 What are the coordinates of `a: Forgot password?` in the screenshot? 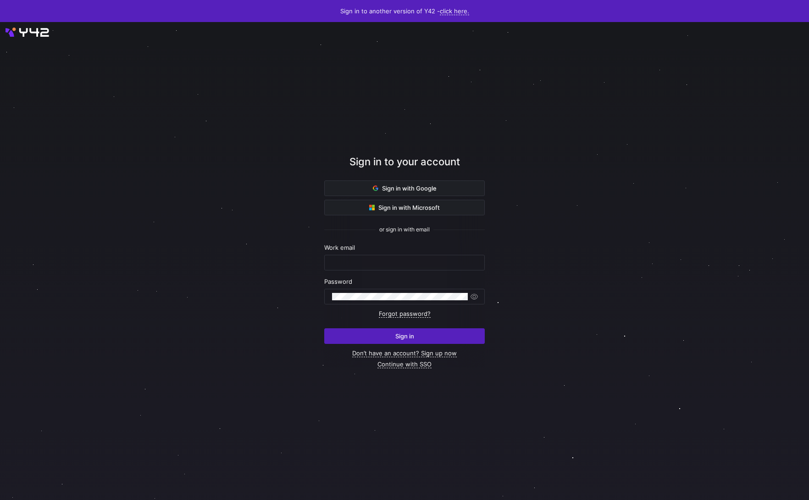 It's located at (405, 313).